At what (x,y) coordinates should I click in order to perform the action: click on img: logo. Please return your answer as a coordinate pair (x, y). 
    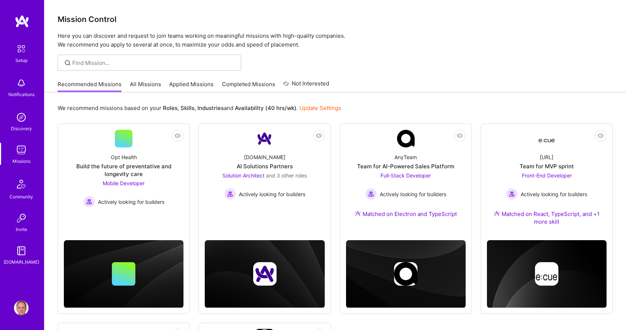
    Looking at the image, I should click on (22, 21).